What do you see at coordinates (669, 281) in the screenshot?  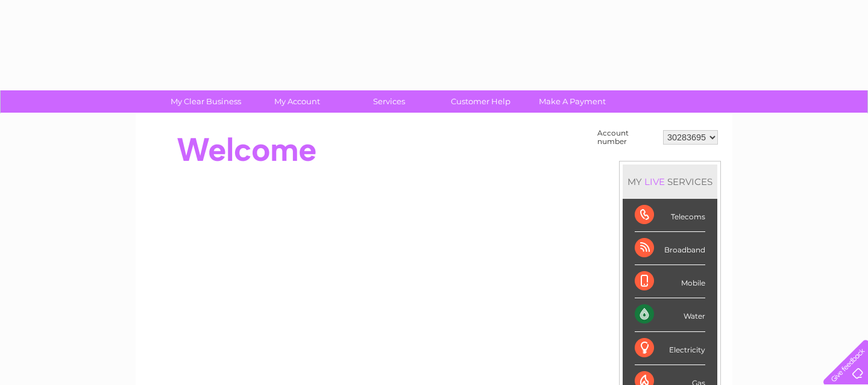 I see `div: Mobile` at bounding box center [669, 281].